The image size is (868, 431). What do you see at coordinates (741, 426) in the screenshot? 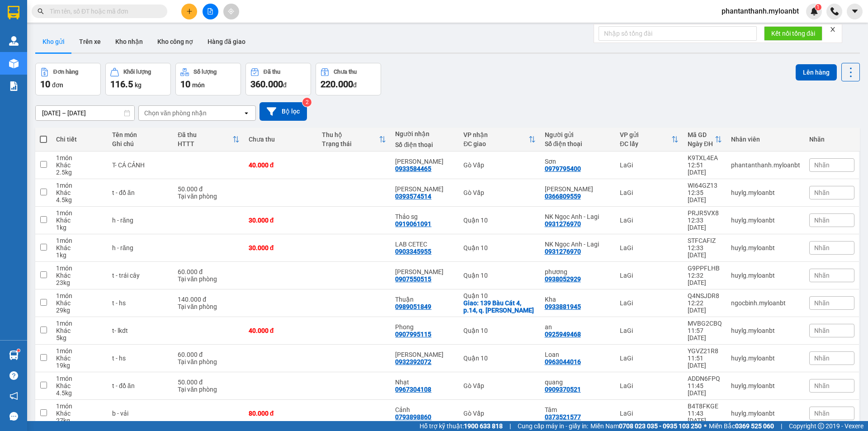
I see `span: Miền Bắc` at bounding box center [741, 426].